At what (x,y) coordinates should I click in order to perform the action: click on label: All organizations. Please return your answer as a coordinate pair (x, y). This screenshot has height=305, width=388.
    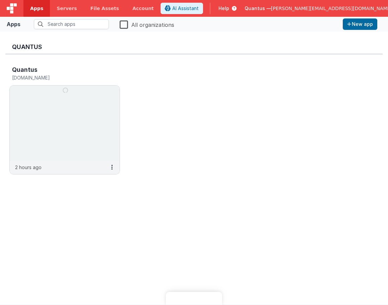
    Looking at the image, I should click on (147, 24).